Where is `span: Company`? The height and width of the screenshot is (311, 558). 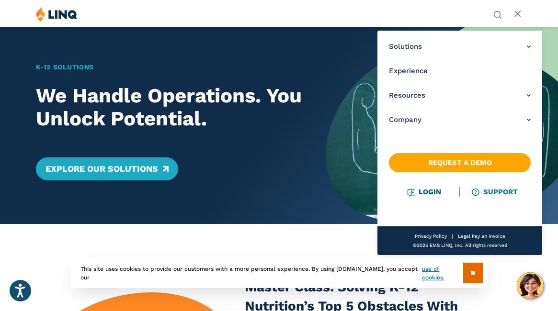
span: Company is located at coordinates (405, 120).